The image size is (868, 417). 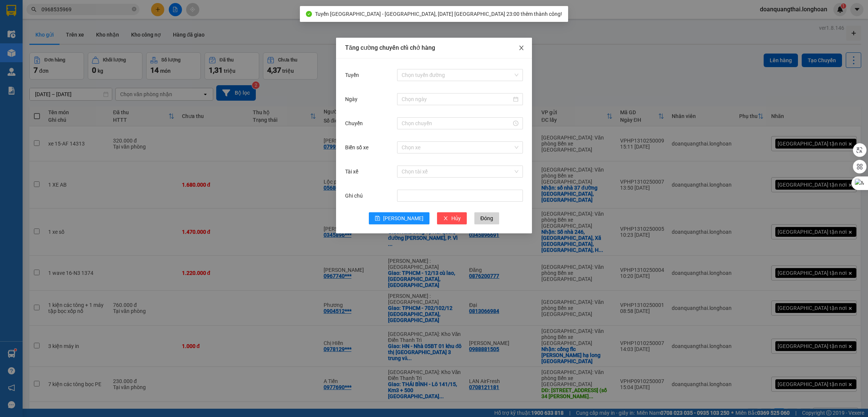 I want to click on label: Tài xế, so click(x=353, y=172).